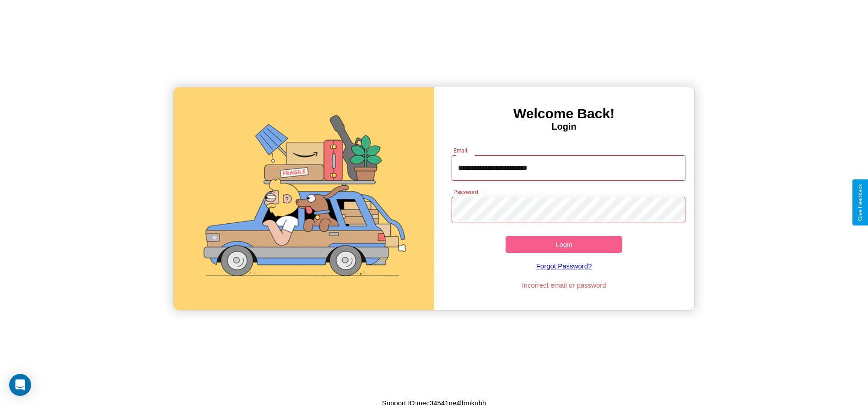  I want to click on label: Password, so click(465, 192).